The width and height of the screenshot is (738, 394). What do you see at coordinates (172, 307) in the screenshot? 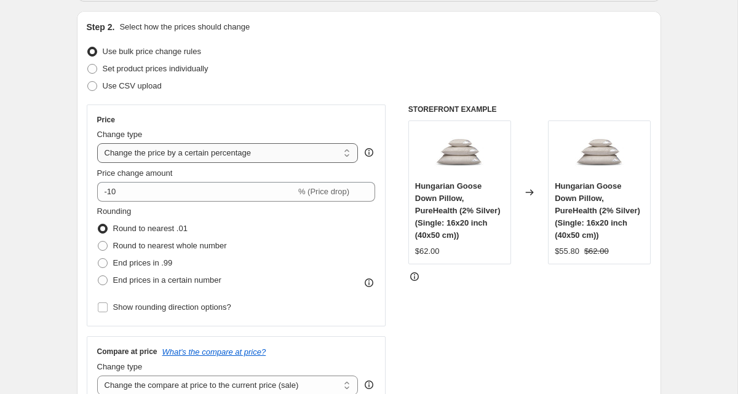
I see `span: Show rounding direction options?` at bounding box center [172, 307].